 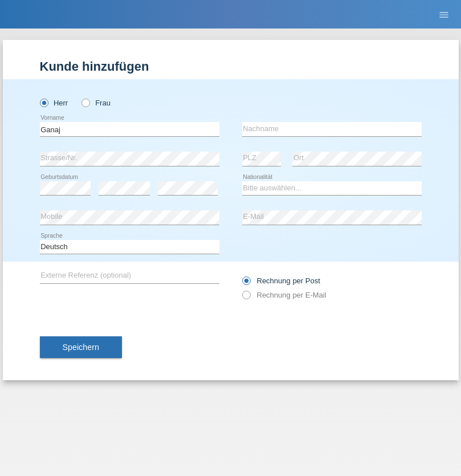 I want to click on label: Herr, so click(x=54, y=103).